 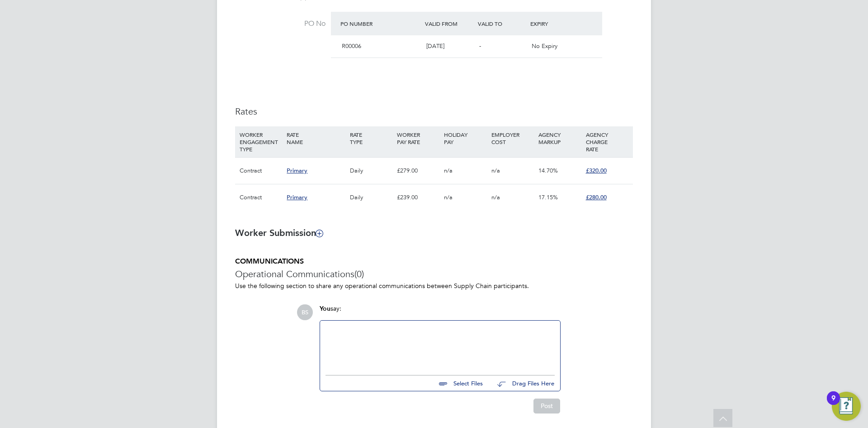 What do you see at coordinates (846, 406) in the screenshot?
I see `button: Open Resource Center, 9 new notifications` at bounding box center [846, 406].